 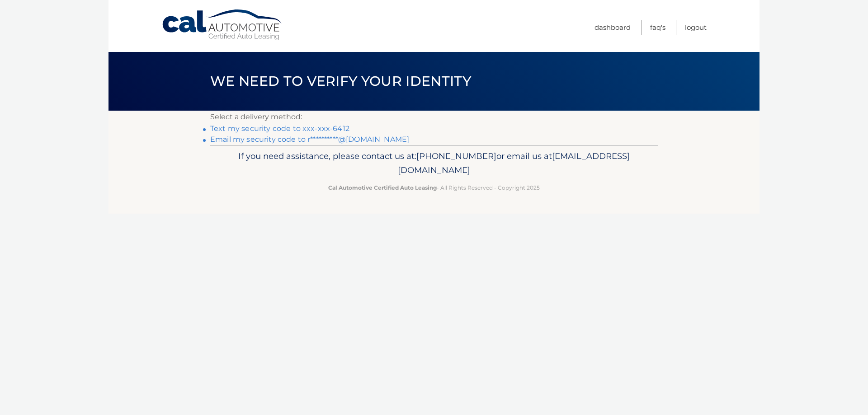 What do you see at coordinates (696, 27) in the screenshot?
I see `a: Logout` at bounding box center [696, 27].